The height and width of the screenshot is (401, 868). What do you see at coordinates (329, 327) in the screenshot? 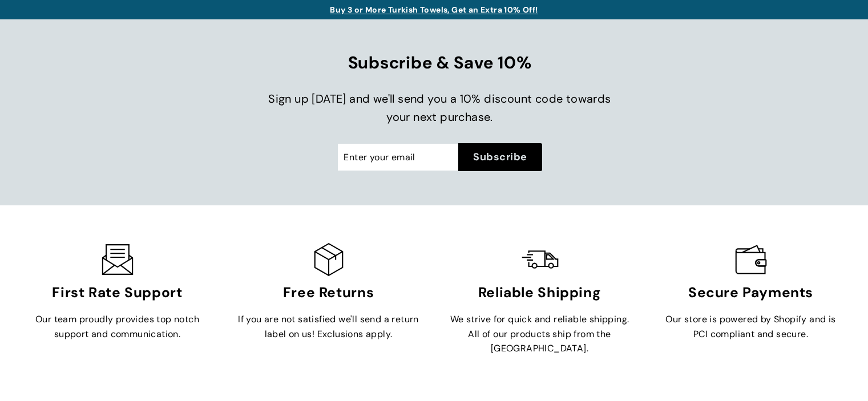
I see `p: If you are not satisfied we'll send a return label on us! Exclusions apply.` at bounding box center [329, 327].